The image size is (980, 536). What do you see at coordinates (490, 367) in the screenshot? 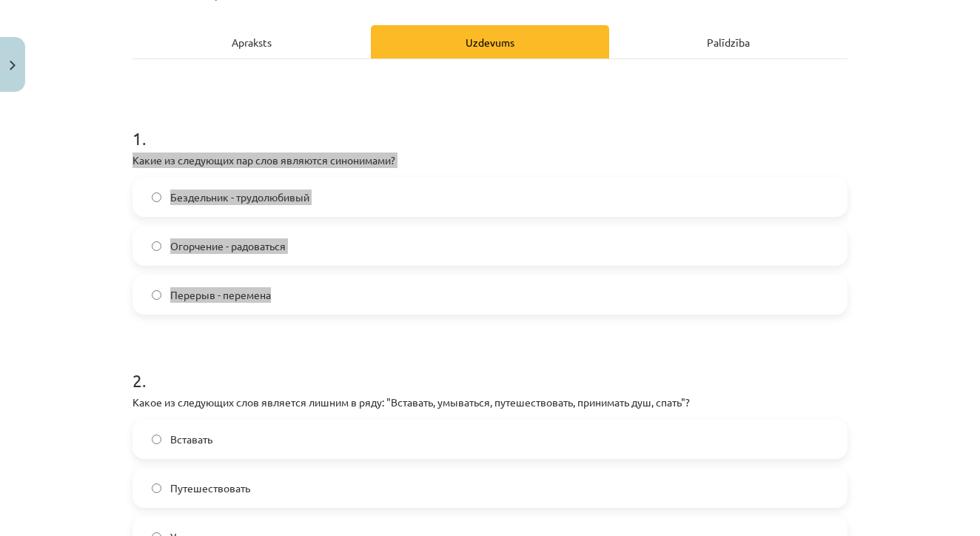
I see `h1: 2 .` at bounding box center [490, 367].